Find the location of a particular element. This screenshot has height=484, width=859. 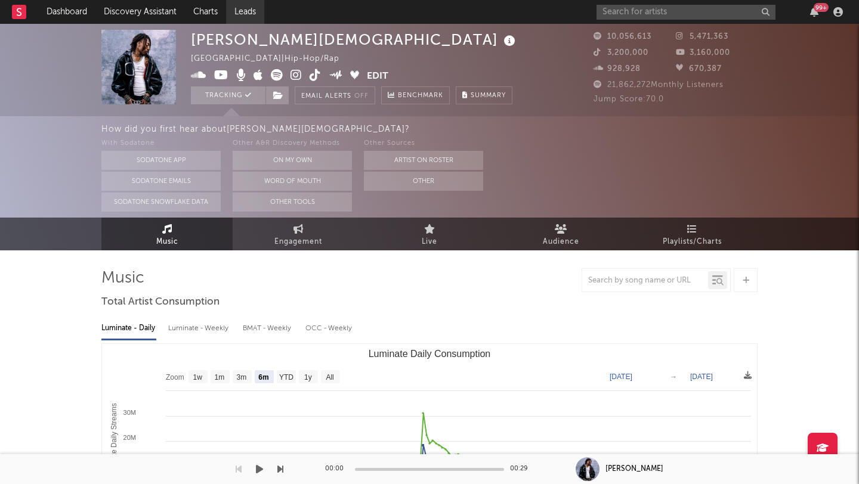

button: Artist on Roster is located at coordinates (423, 160).